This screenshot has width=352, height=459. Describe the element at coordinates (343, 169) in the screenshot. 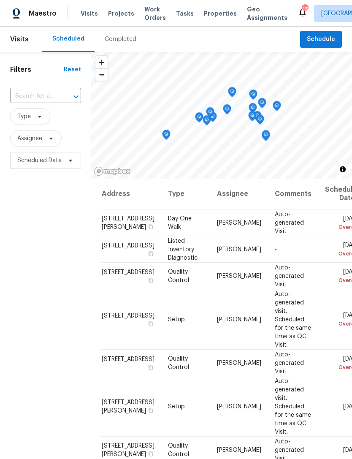

I see `button: Toggle attribution` at that location.